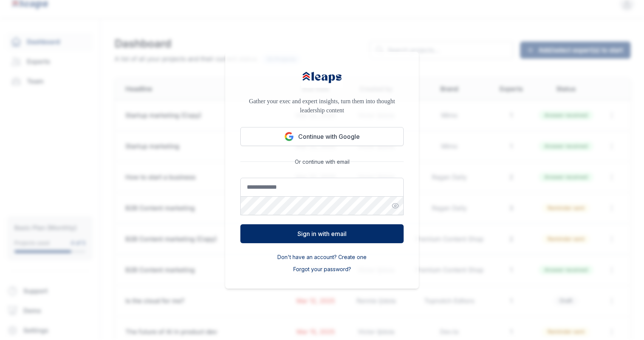 Image resolution: width=644 pixels, height=340 pixels. What do you see at coordinates (322, 106) in the screenshot?
I see `p: Gather your exec and expert insights, turn them into thought leadership content` at bounding box center [322, 106].